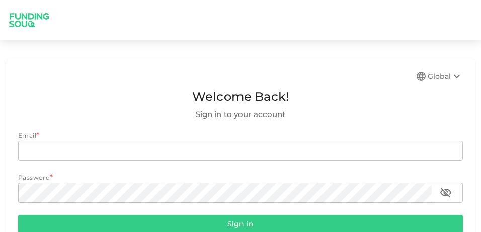 The height and width of the screenshot is (232, 481). What do you see at coordinates (27, 135) in the screenshot?
I see `span: Email` at bounding box center [27, 135].